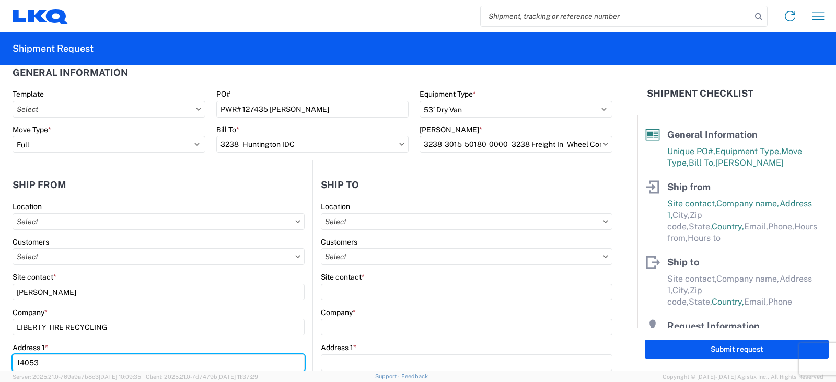 The height and width of the screenshot is (382, 836). I want to click on span: Request Information, so click(713, 325).